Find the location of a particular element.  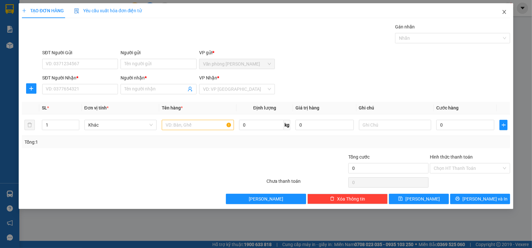

button: deleteXóa Thông tin is located at coordinates (348, 199).